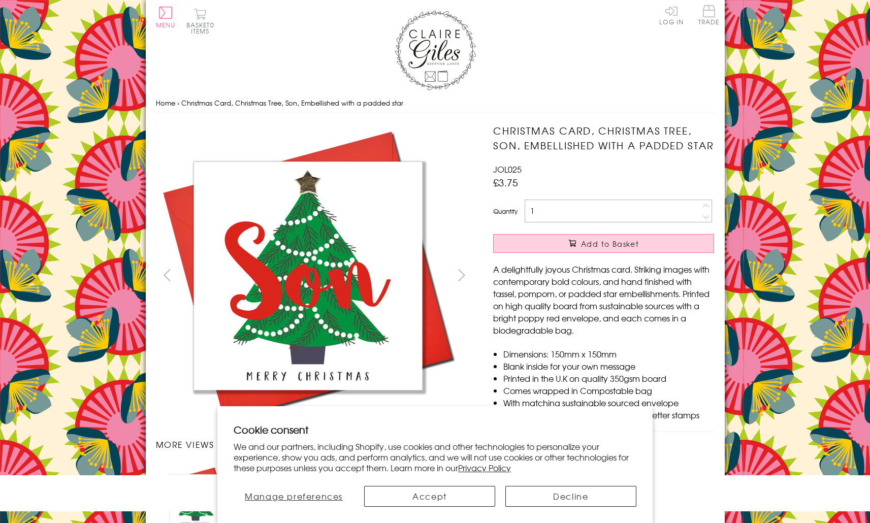 This screenshot has width=870, height=523. Describe the element at coordinates (461, 275) in the screenshot. I see `button: next` at that location.